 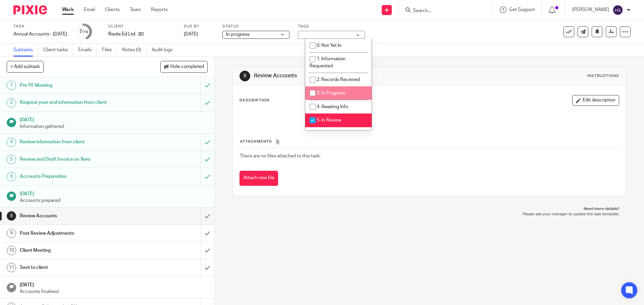 What do you see at coordinates (331, 93) in the screenshot?
I see `span: 3. In Progress` at bounding box center [331, 93].